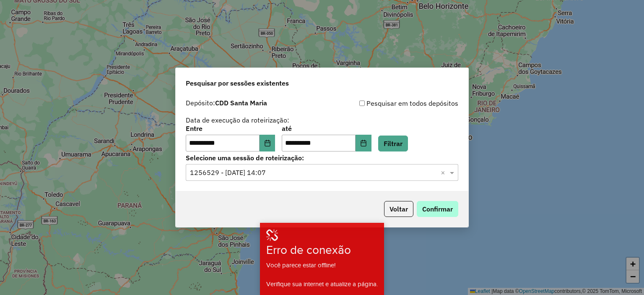 The height and width of the screenshot is (295, 644). I want to click on label: Depósito:, so click(227, 103).